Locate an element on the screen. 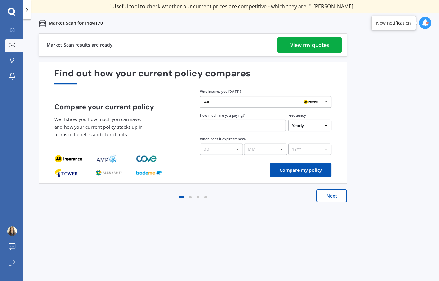 The height and width of the screenshot is (281, 439). p: Market Scan for PRM170 is located at coordinates (76, 23).